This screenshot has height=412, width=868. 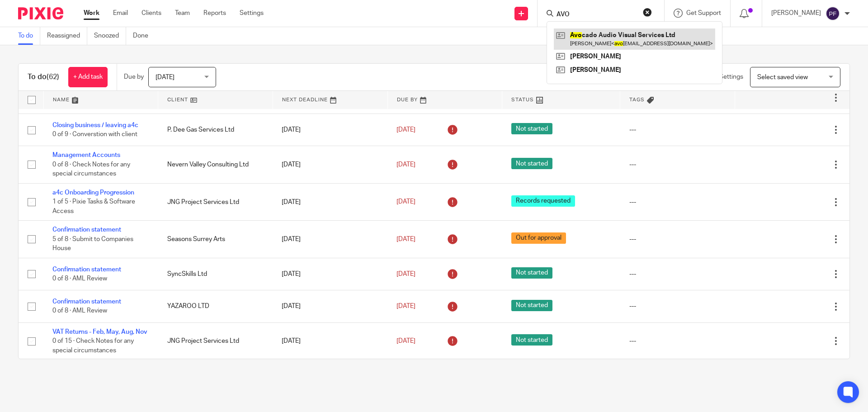 What do you see at coordinates (538, 238) in the screenshot?
I see `span: Out for approval` at bounding box center [538, 238].